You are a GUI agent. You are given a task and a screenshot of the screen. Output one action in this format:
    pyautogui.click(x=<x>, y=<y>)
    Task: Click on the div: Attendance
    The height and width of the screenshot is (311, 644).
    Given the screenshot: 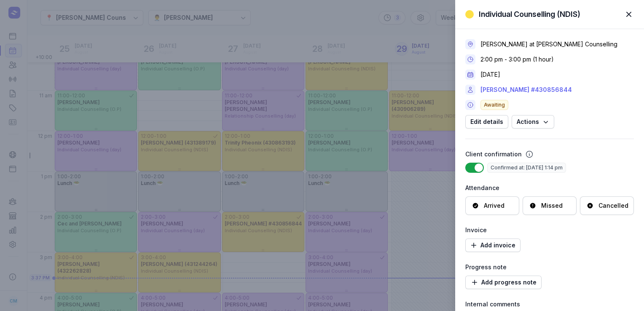 What is the action you would take?
    pyautogui.click(x=550, y=188)
    